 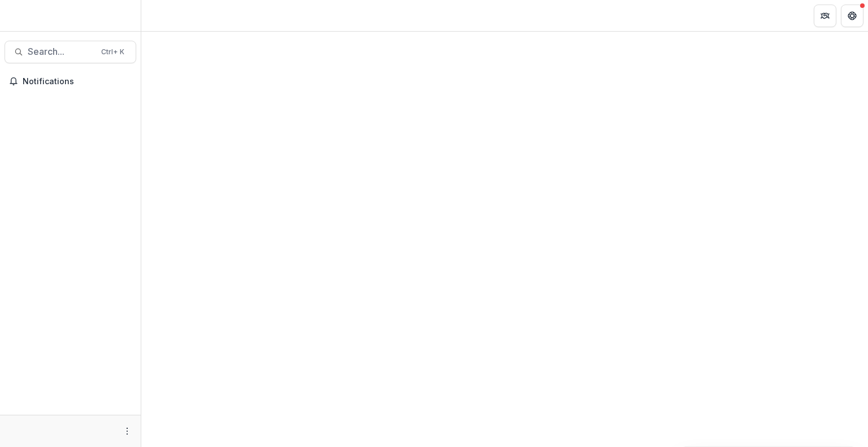 I want to click on span: Search..., so click(x=61, y=51).